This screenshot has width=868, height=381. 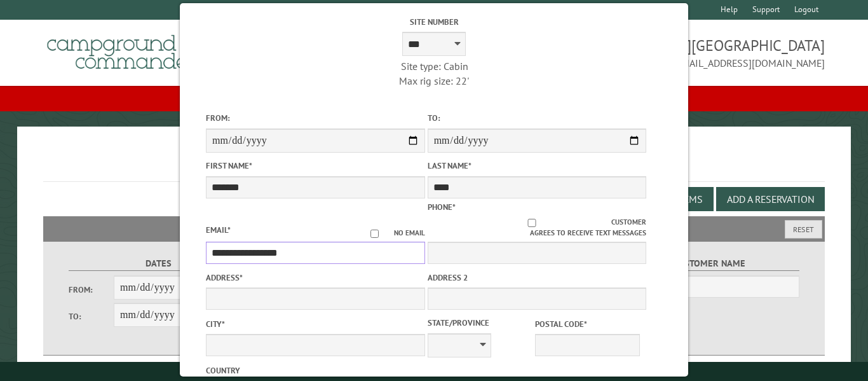 What do you see at coordinates (315, 277) in the screenshot?
I see `label: Address` at bounding box center [315, 277].